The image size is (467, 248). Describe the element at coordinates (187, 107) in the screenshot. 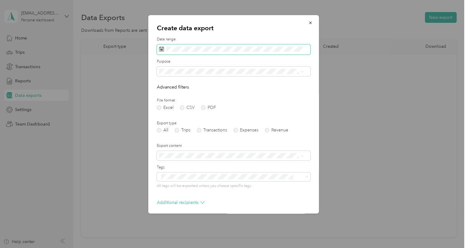

I see `label: CSV` at that location.